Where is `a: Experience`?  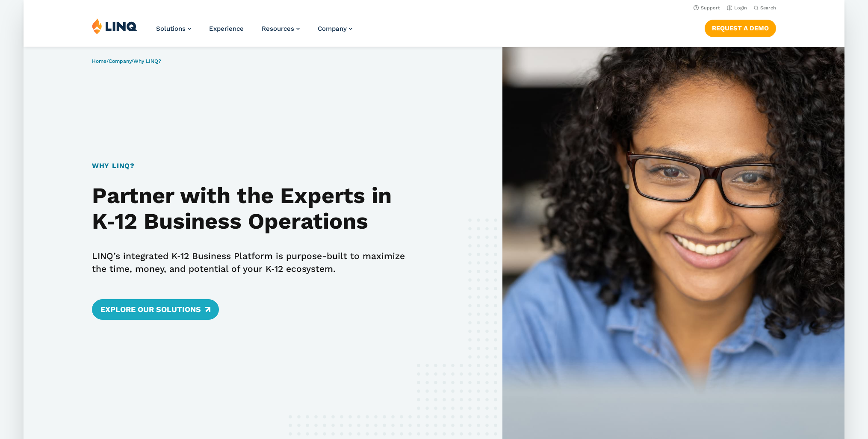
a: Experience is located at coordinates (226, 28).